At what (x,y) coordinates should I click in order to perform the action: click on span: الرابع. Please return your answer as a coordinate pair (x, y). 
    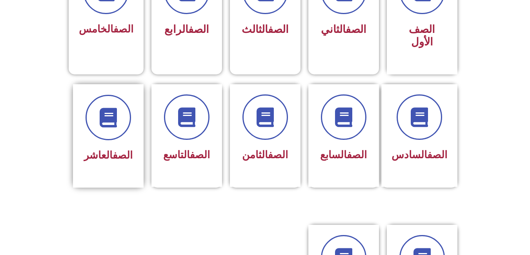
    Looking at the image, I should click on (187, 29).